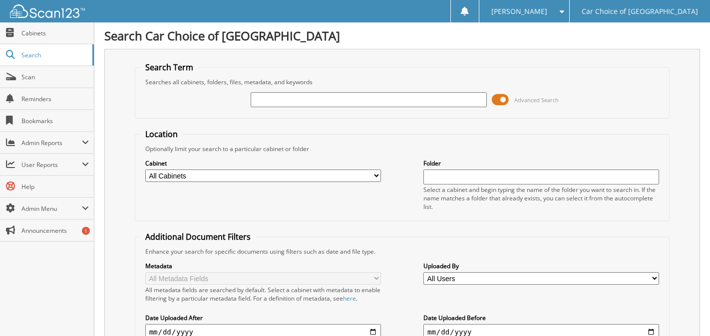 The width and height of the screenshot is (710, 336). What do you see at coordinates (55, 77) in the screenshot?
I see `span: Scan` at bounding box center [55, 77].